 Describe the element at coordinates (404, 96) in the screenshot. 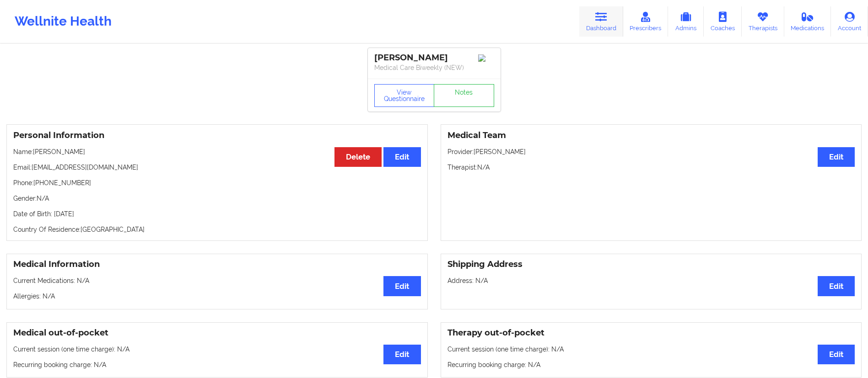

I see `button: View Questionnaire` at that location.